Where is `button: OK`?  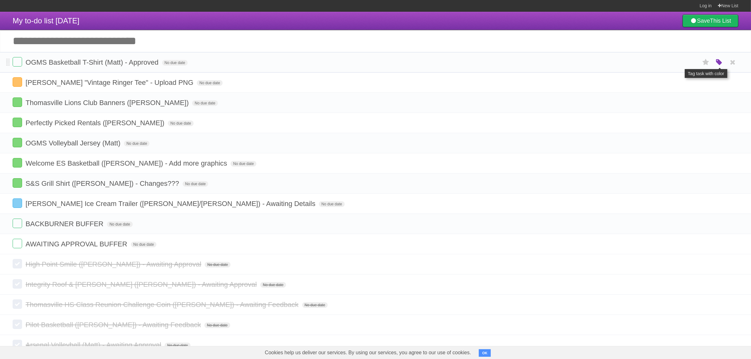 button: OK is located at coordinates (485, 353).